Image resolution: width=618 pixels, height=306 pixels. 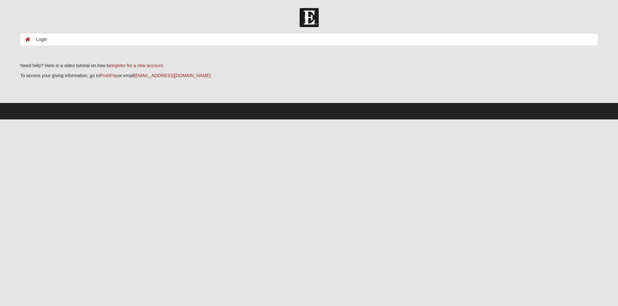 What do you see at coordinates (39, 39) in the screenshot?
I see `li: Login` at bounding box center [39, 39].